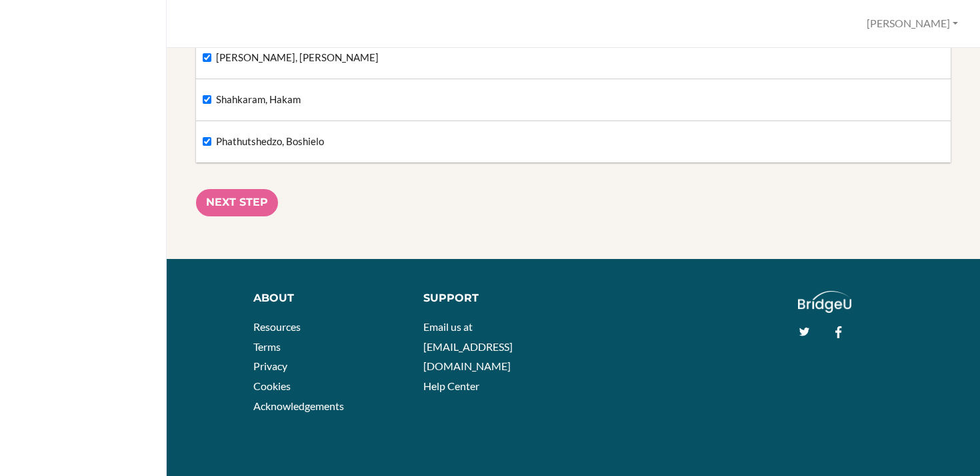  I want to click on a: Acknowledgements, so click(299, 406).